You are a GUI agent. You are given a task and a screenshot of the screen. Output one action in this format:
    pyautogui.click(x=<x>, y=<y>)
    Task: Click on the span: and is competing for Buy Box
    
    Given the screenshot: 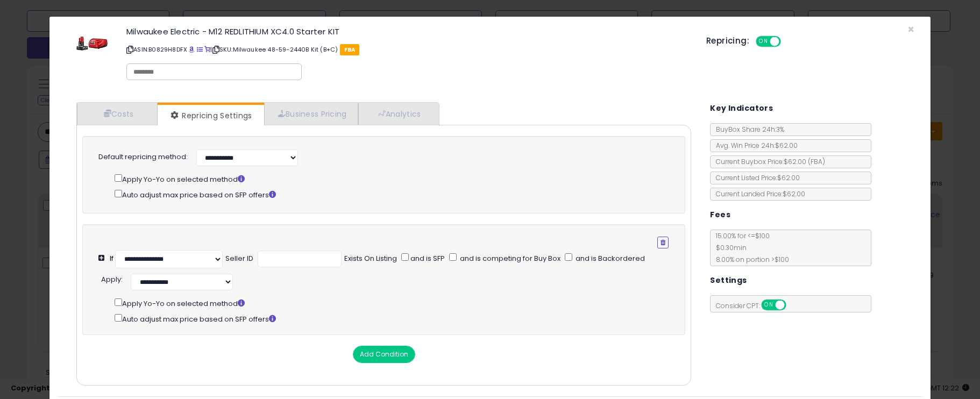 What is the action you would take?
    pyautogui.click(x=510, y=258)
    